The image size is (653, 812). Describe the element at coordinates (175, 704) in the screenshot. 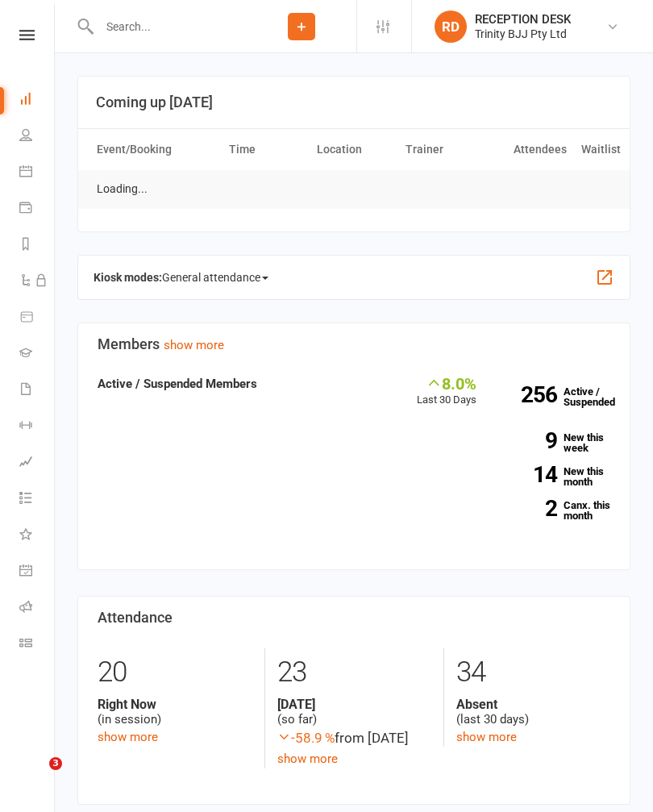

I see `strong: Right Now` at that location.